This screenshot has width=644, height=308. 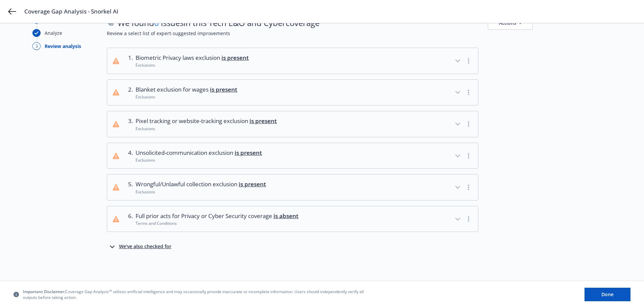 What do you see at coordinates (293, 124) in the screenshot?
I see `button: 3.Pixel tracking or website-tracking exclusion is presentExclusions` at bounding box center [293, 124].